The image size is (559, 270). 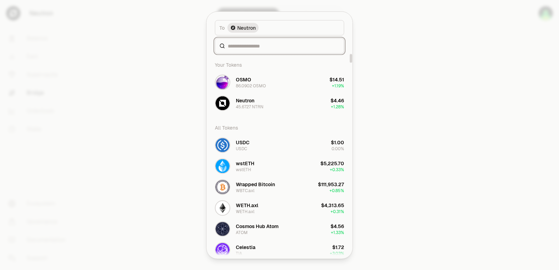 What do you see at coordinates (222, 208) in the screenshot?
I see `img: WETH.axl Logo` at bounding box center [222, 208].